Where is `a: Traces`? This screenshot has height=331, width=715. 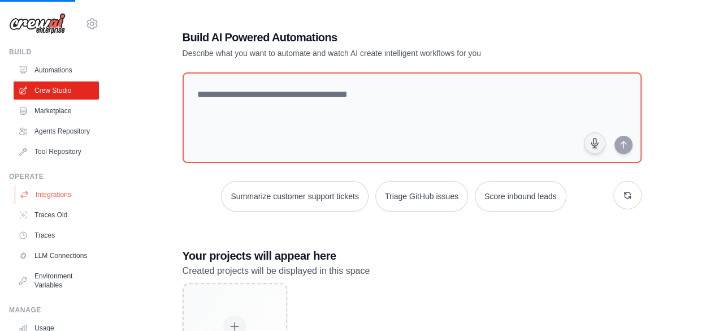
a: Traces is located at coordinates (56, 235).